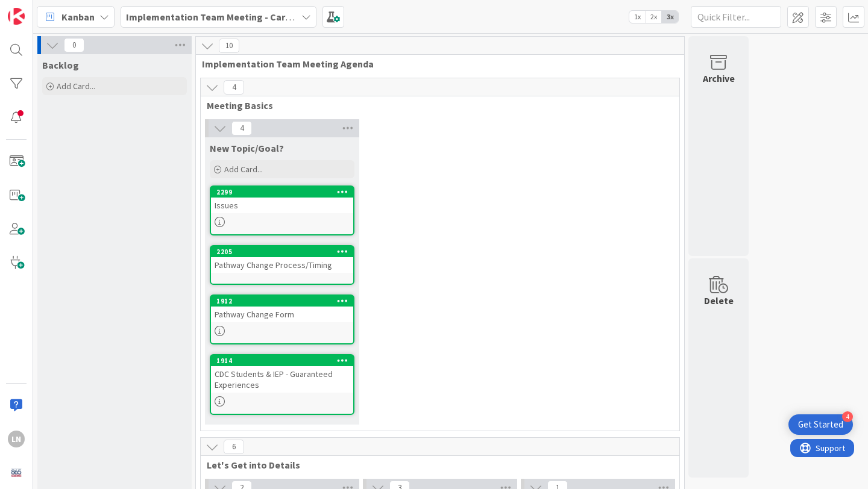 The height and width of the screenshot is (489, 868). What do you see at coordinates (637, 17) in the screenshot?
I see `span: 1x` at bounding box center [637, 17].